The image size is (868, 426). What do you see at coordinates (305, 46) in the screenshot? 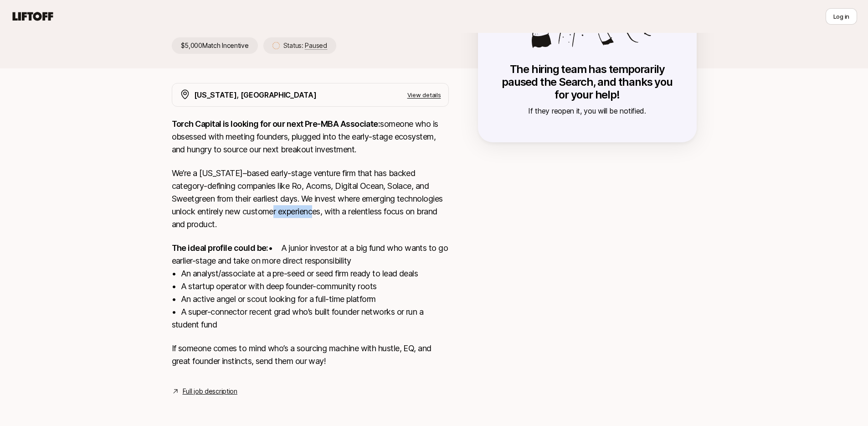
I see `p: Status:` at bounding box center [305, 46].